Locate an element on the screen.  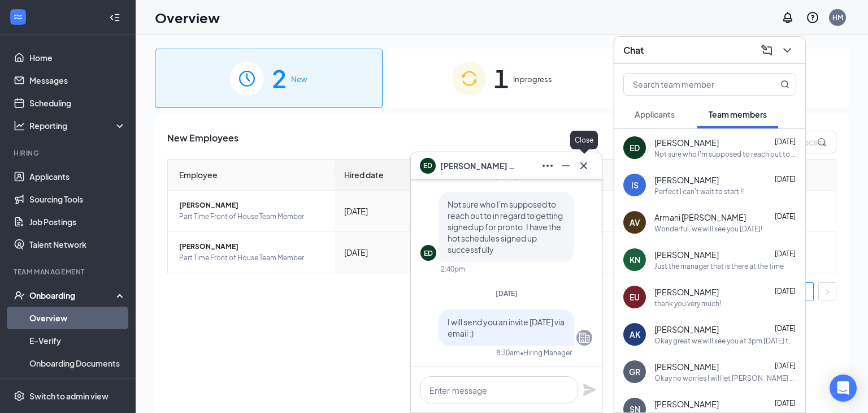
a: E-Verify is located at coordinates (78, 340).